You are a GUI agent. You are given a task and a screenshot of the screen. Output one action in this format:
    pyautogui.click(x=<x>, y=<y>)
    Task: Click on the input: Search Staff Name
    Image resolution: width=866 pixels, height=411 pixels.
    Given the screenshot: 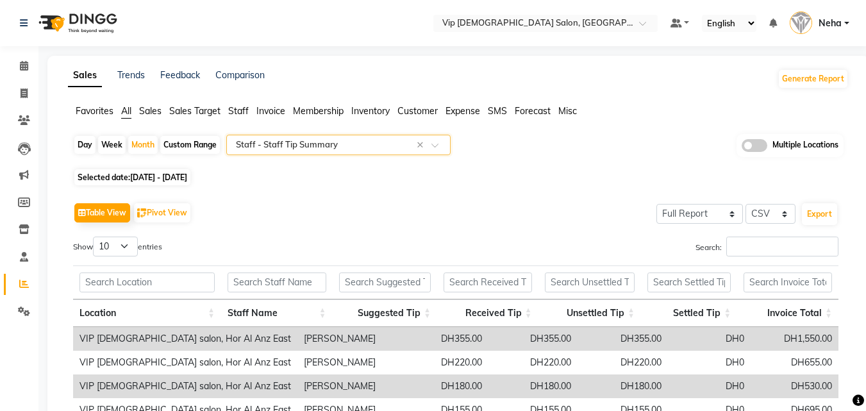 What is the action you would take?
    pyautogui.click(x=277, y=282)
    